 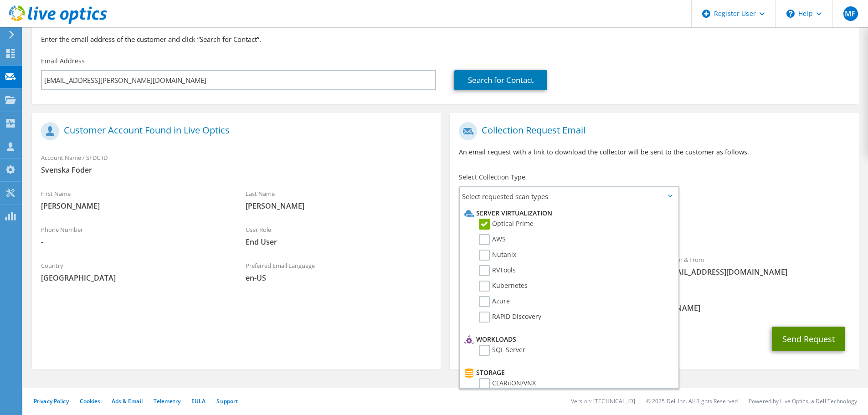 What do you see at coordinates (654, 302) in the screenshot?
I see `div: CC & Reply To` at bounding box center [654, 302].